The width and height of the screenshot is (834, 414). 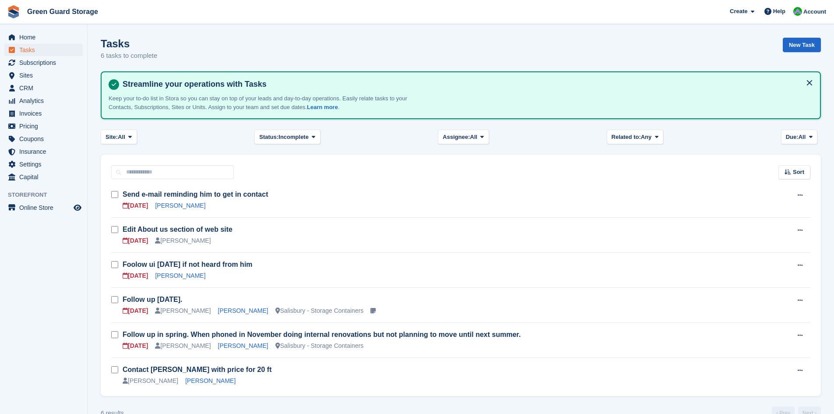 What do you see at coordinates (46, 151) in the screenshot?
I see `span: Insurance` at bounding box center [46, 151].